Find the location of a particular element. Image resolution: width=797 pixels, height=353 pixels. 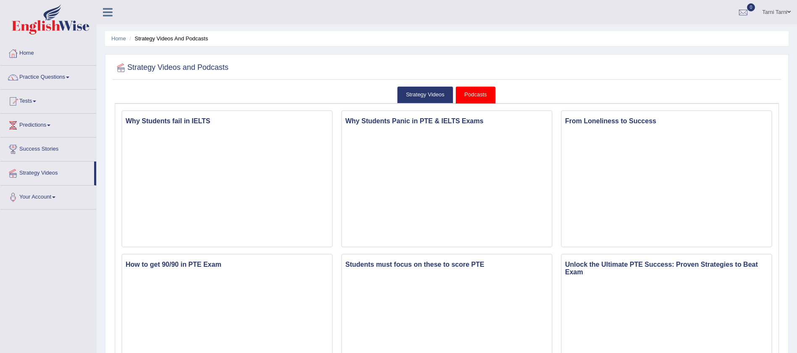

a: Podcasts is located at coordinates (475, 95).